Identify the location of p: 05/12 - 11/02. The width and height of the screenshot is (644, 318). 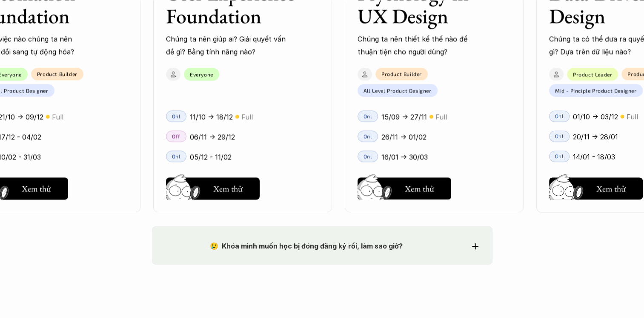
(211, 157).